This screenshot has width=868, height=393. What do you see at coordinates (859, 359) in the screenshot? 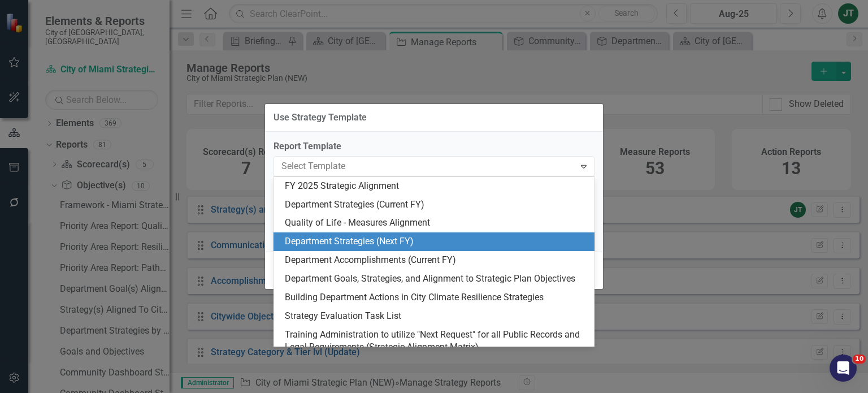
I see `span: 10` at bounding box center [859, 359].